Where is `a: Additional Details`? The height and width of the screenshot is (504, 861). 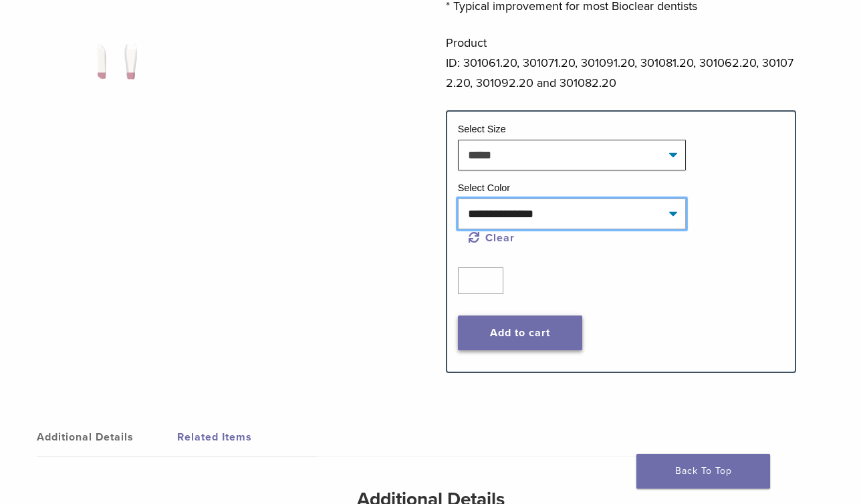 a: Additional Details is located at coordinates (107, 437).